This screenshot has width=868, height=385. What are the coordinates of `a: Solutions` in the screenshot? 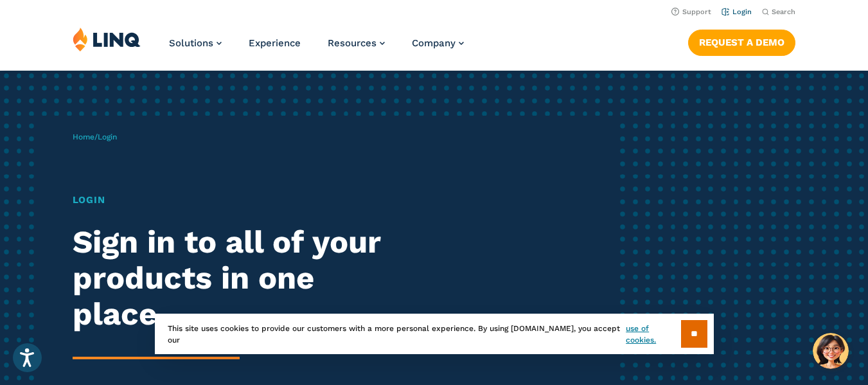 It's located at (195, 43).